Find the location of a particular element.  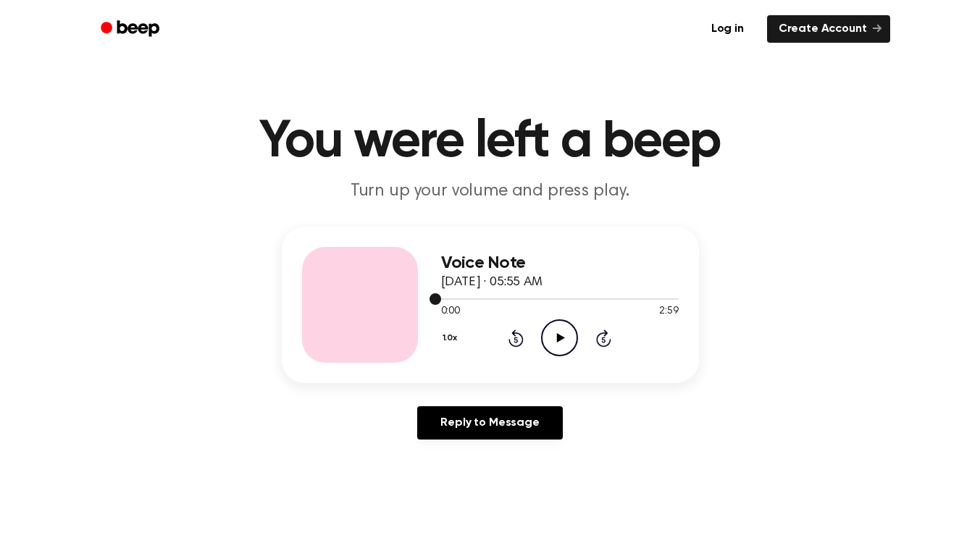

a: Create Account is located at coordinates (829, 29).